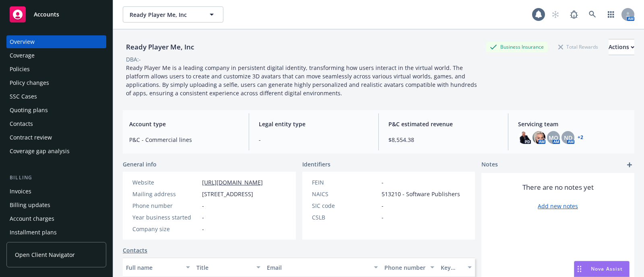  Describe the element at coordinates (490, 165) in the screenshot. I see `span: Notes` at that location.